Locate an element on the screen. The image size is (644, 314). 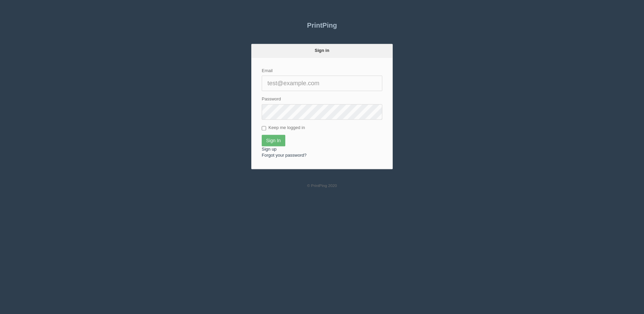
label: Password is located at coordinates (271, 99).